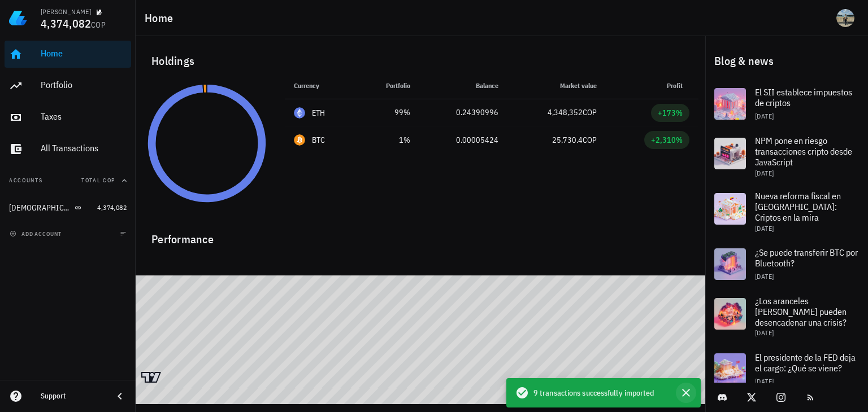 The image size is (868, 412). Describe the element at coordinates (420, 61) in the screenshot. I see `div: Holdings` at that location.